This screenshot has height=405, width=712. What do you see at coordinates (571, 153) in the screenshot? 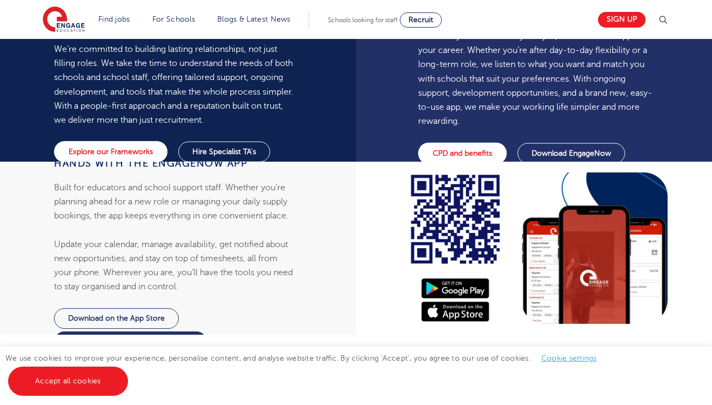
I see `a: Download EngageNow` at bounding box center [571, 153].